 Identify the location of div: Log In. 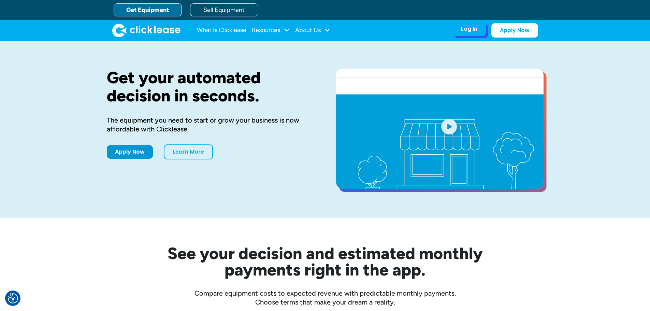
(469, 29).